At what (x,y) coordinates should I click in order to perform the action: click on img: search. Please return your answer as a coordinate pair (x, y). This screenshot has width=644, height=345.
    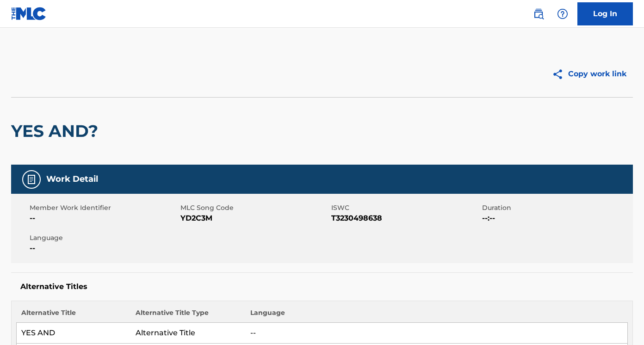
    Looking at the image, I should click on (538, 14).